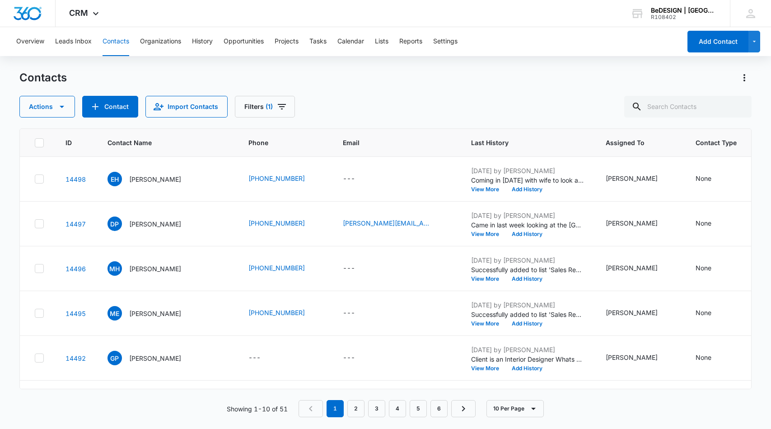  I want to click on button: Overview, so click(30, 42).